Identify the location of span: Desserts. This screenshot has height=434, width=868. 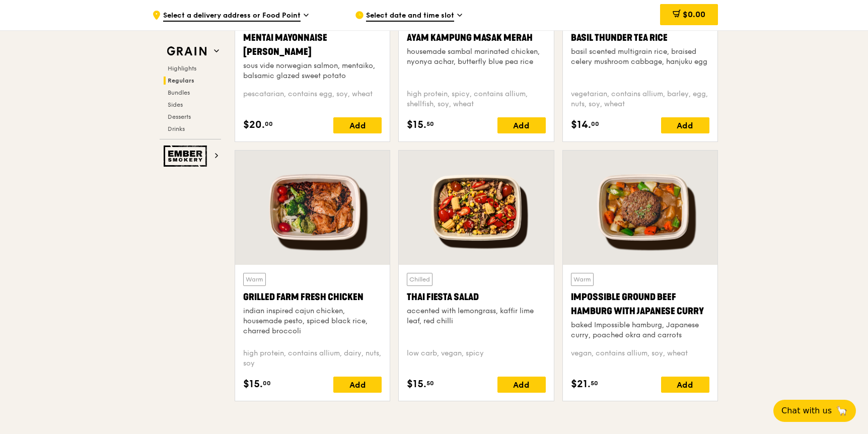
(179, 117).